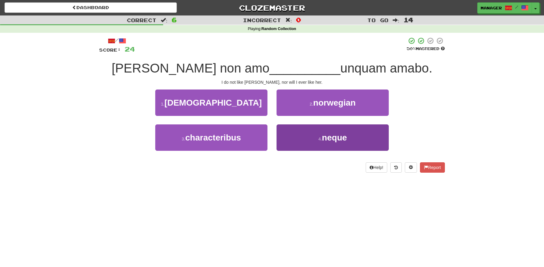  What do you see at coordinates (386, 68) in the screenshot?
I see `span: unquam amabo.` at bounding box center [386, 68].